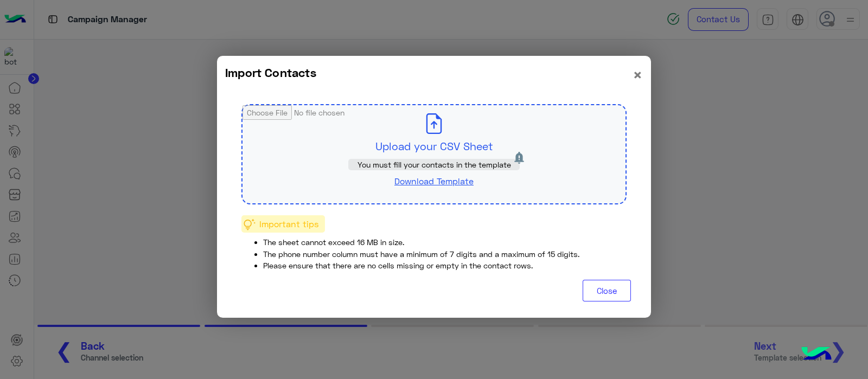  Describe the element at coordinates (289, 224) in the screenshot. I see `span: Important tips` at that location.